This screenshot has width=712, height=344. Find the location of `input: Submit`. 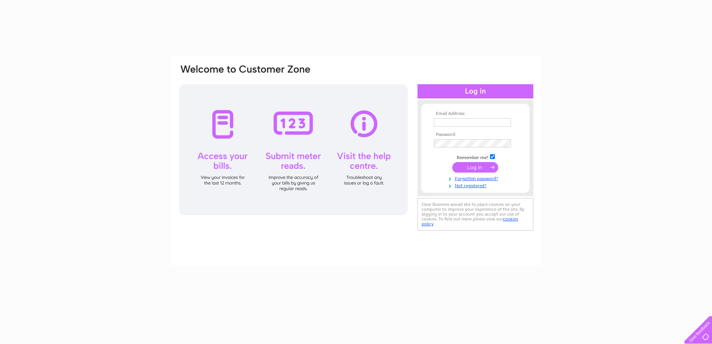

input: Submit is located at coordinates (475, 167).